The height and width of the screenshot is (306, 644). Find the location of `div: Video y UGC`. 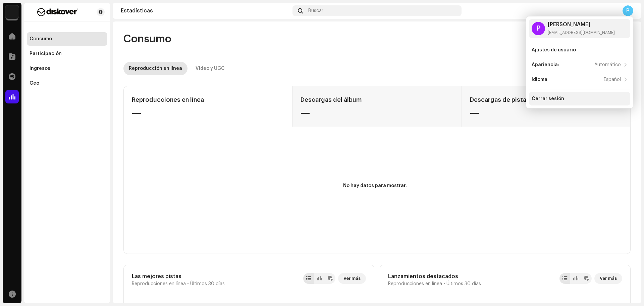

div: Video y UGC is located at coordinates (210, 68).